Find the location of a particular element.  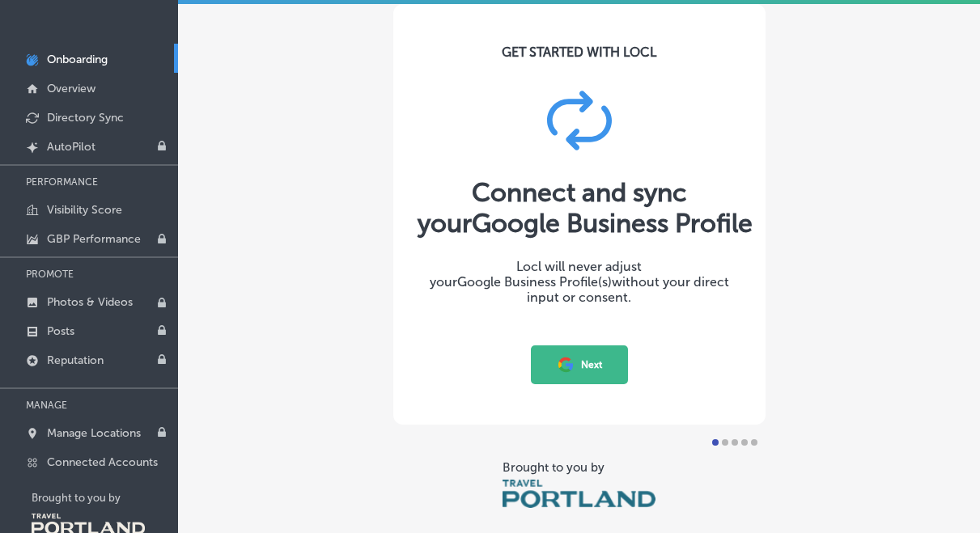

div: GET STARTED WITH LOCL is located at coordinates (579, 52).